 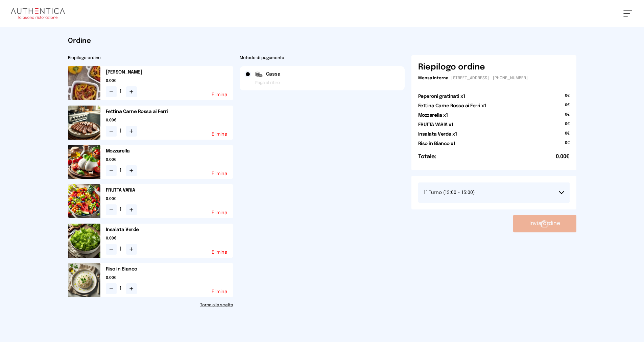 What do you see at coordinates (150, 305) in the screenshot?
I see `a: Torna alla scelta` at bounding box center [150, 305].